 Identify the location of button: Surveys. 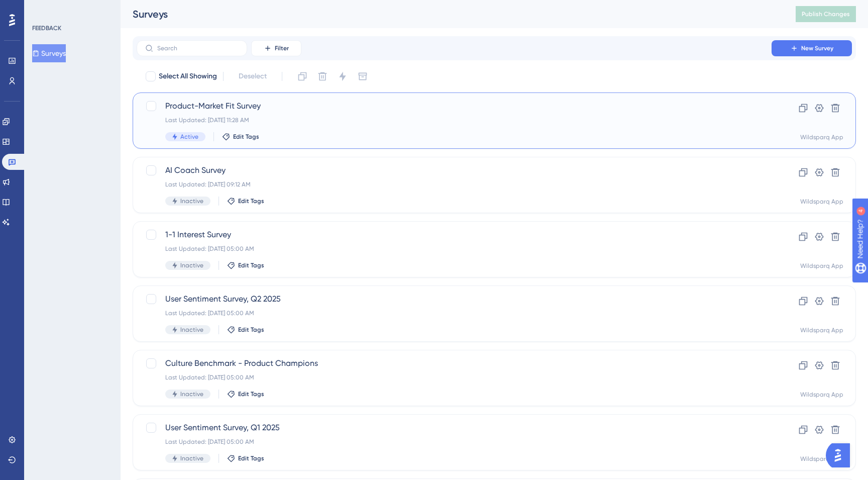
(49, 53).